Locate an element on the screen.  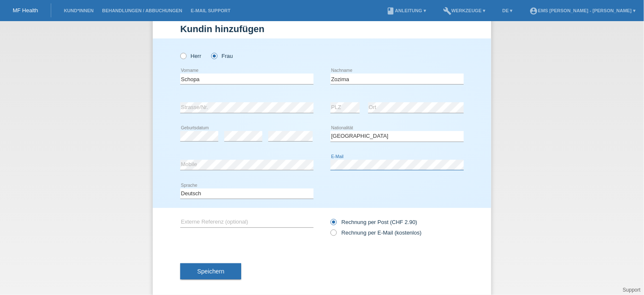
input: Frau is located at coordinates (214, 55).